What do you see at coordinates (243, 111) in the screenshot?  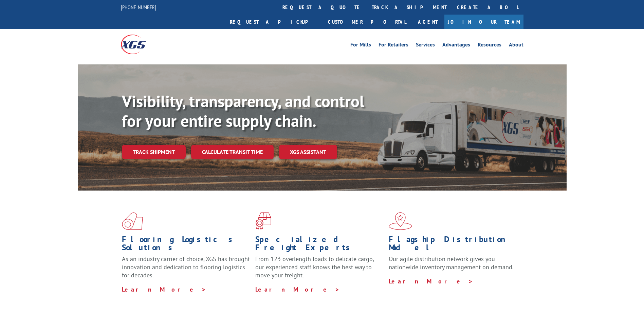 I see `b: Visibility, transparency, and control for your entire supply chain.` at bounding box center [243, 111].